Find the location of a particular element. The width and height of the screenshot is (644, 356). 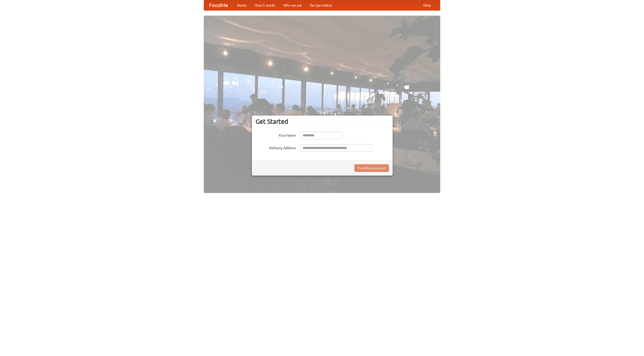

h3: Get Started is located at coordinates (322, 122).